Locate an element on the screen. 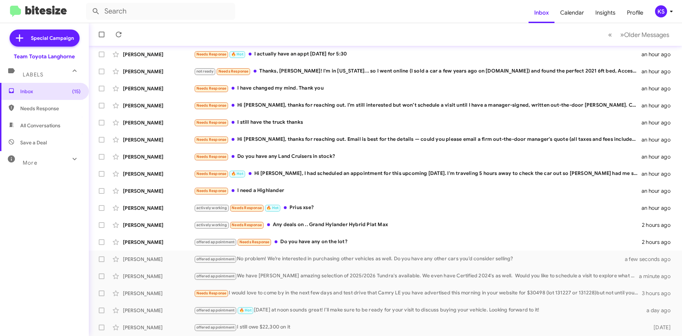  a: Profile is located at coordinates (635, 13).